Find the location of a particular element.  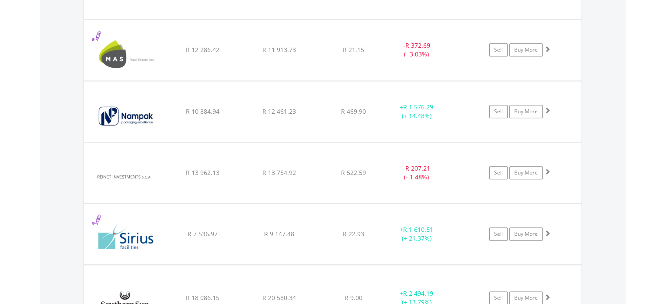

span: R 372.69 is located at coordinates (418, 45).